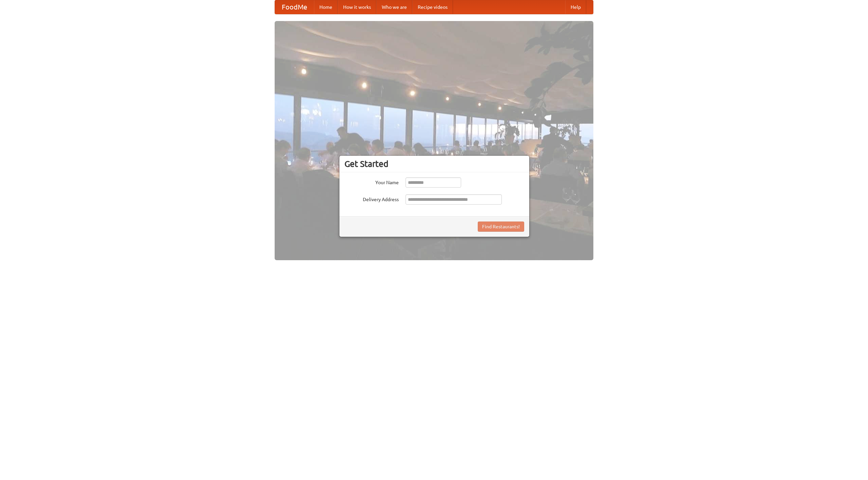  Describe the element at coordinates (326, 7) in the screenshot. I see `a: Home` at that location.